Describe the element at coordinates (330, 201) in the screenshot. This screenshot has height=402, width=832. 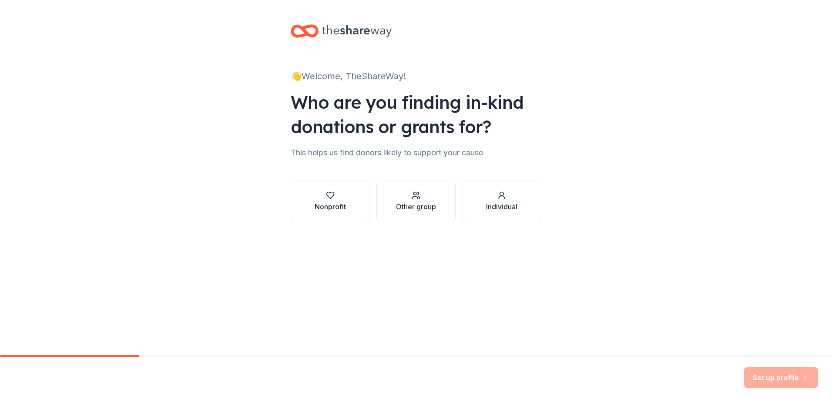
I see `button: Nonprofit` at that location.